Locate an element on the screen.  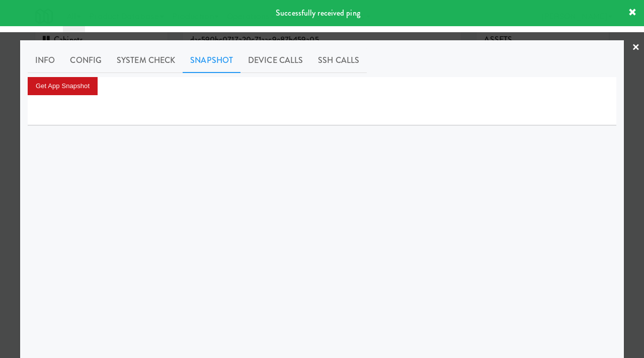
a: SSH Calls is located at coordinates (338, 61).